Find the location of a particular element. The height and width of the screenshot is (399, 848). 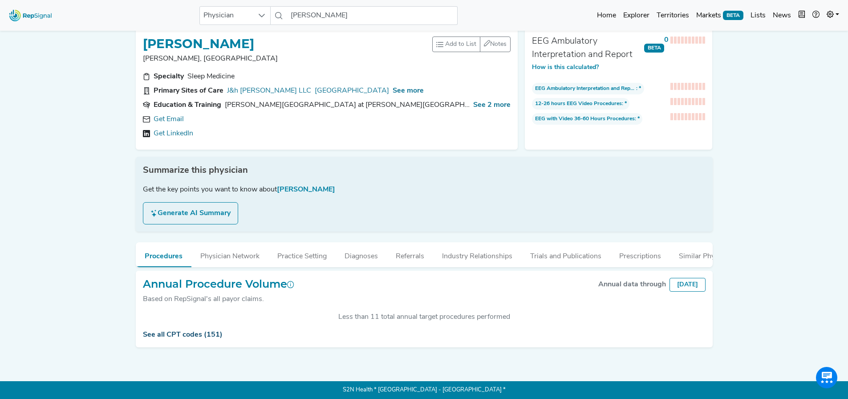

span: Add to List is located at coordinates (461, 44).